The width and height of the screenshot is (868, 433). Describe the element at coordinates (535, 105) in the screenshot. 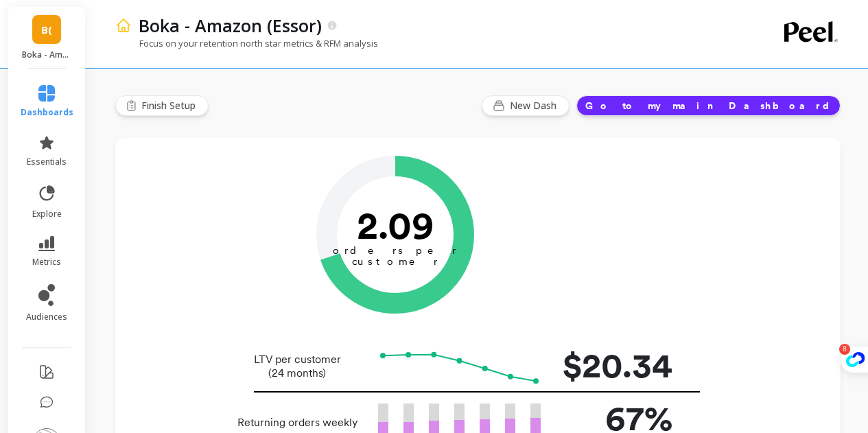

I see `span: New Dash` at that location.